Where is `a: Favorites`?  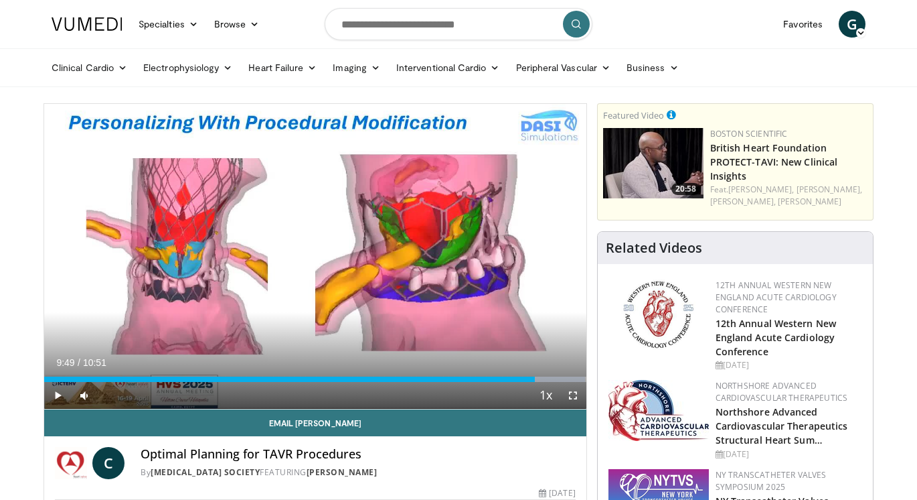 a: Favorites is located at coordinates (803, 24).